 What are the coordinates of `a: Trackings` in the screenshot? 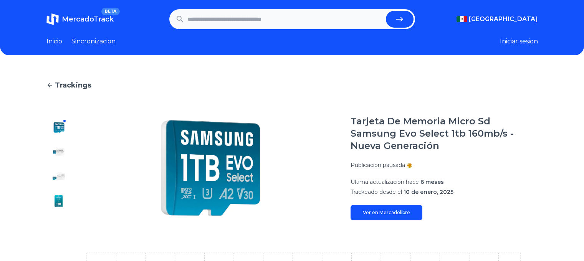 It's located at (292, 85).